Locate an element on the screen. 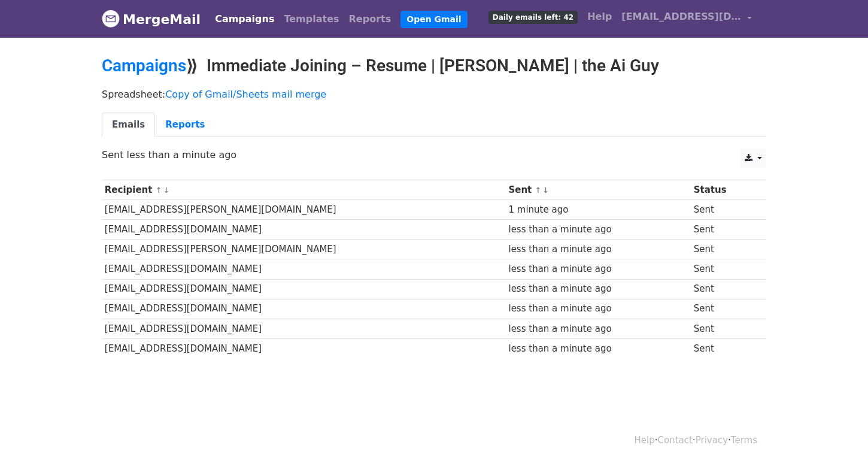 The width and height of the screenshot is (868, 451). span: Daily emails left: 42 is located at coordinates (533, 17).